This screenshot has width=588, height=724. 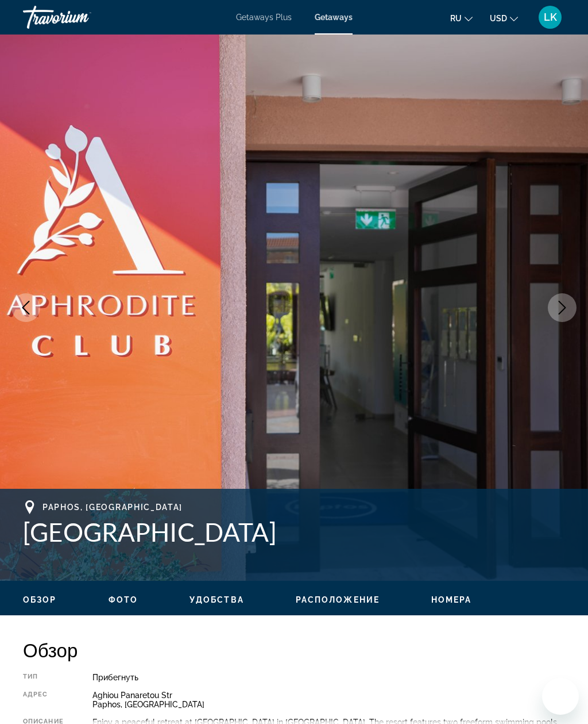 I want to click on button: Previous image, so click(x=26, y=308).